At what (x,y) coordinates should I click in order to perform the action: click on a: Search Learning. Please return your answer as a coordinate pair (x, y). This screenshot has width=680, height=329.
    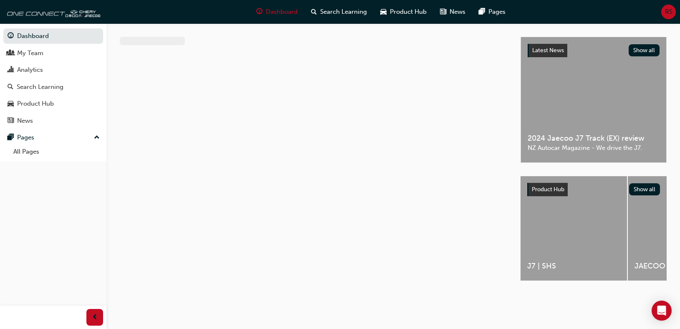
    Looking at the image, I should click on (53, 87).